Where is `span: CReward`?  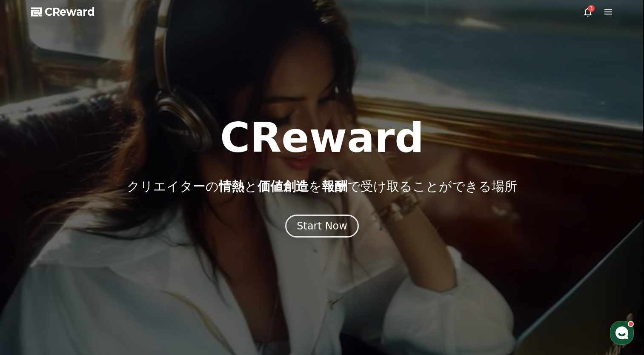
span: CReward is located at coordinates (70, 12).